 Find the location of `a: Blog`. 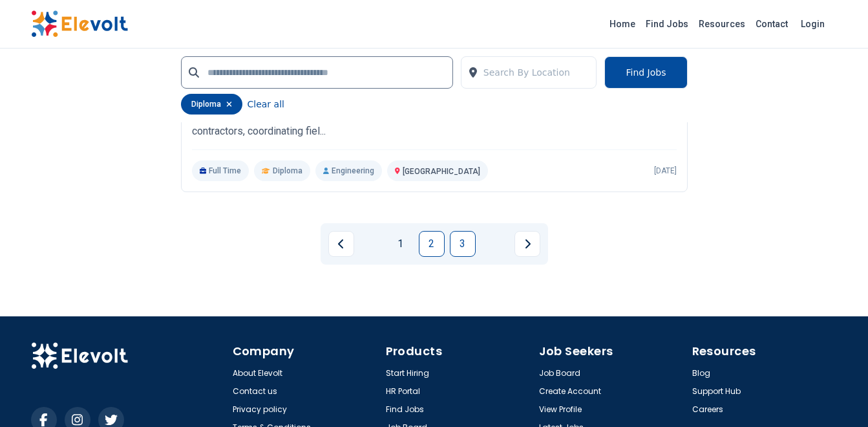

a: Blog is located at coordinates (702, 373).